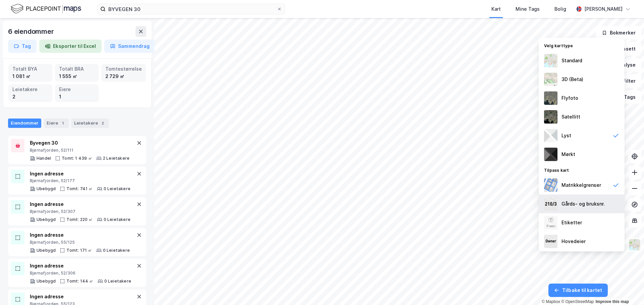 The height and width of the screenshot is (305, 644). What do you see at coordinates (560, 9) in the screenshot?
I see `div: Bolig` at bounding box center [560, 9].